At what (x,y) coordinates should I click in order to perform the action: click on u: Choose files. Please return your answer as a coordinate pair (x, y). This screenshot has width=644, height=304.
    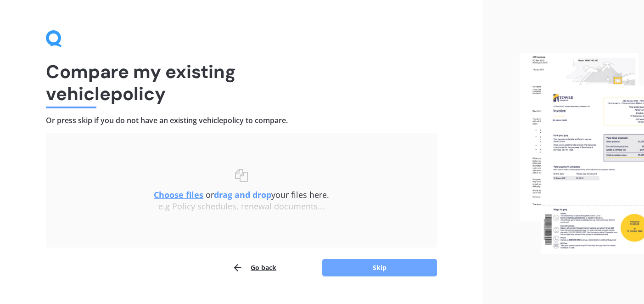
    Looking at the image, I should click on (179, 195).